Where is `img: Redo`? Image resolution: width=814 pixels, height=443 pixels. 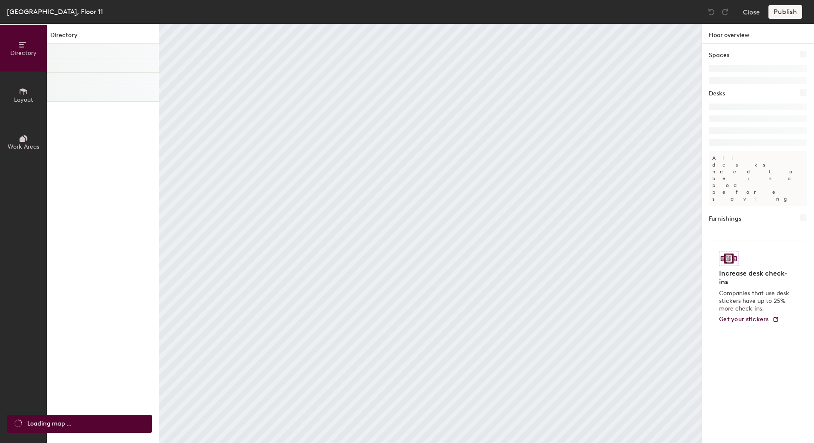 img: Redo is located at coordinates (725, 12).